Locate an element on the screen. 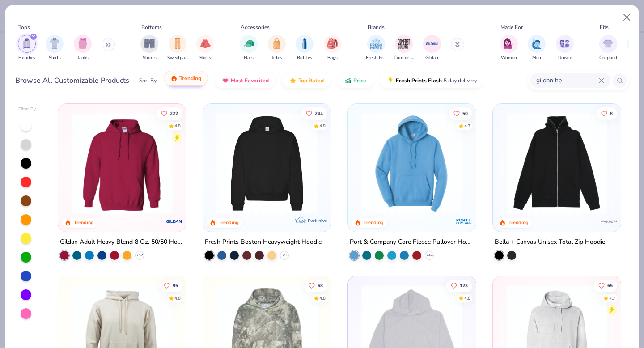  span: 50 is located at coordinates (465, 113).